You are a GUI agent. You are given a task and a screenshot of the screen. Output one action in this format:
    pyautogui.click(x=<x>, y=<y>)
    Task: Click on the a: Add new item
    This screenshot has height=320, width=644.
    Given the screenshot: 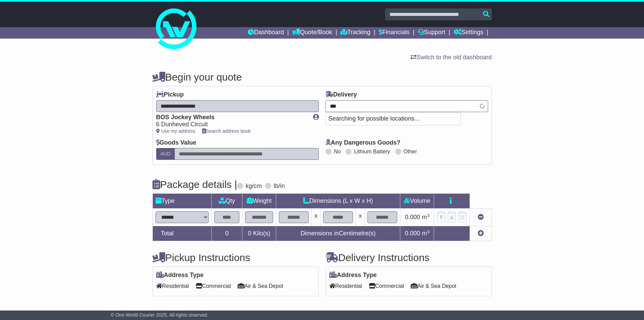 What is the action you would take?
    pyautogui.click(x=481, y=233)
    